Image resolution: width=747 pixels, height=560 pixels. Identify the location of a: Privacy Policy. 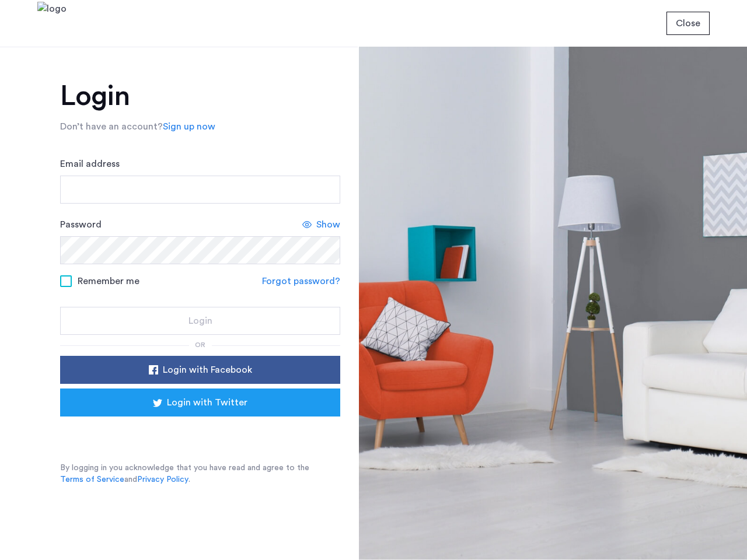
(163, 480).